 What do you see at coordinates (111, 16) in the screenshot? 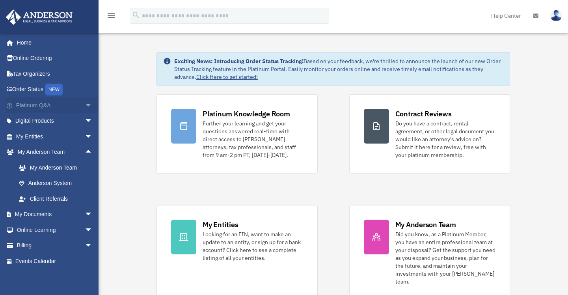
I see `i: menu` at bounding box center [111, 16].